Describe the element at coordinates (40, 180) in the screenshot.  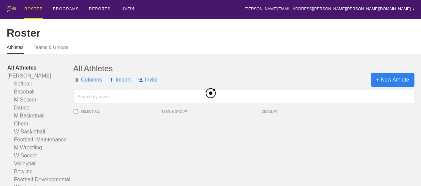
I see `a: Football-Developmental` at that location.